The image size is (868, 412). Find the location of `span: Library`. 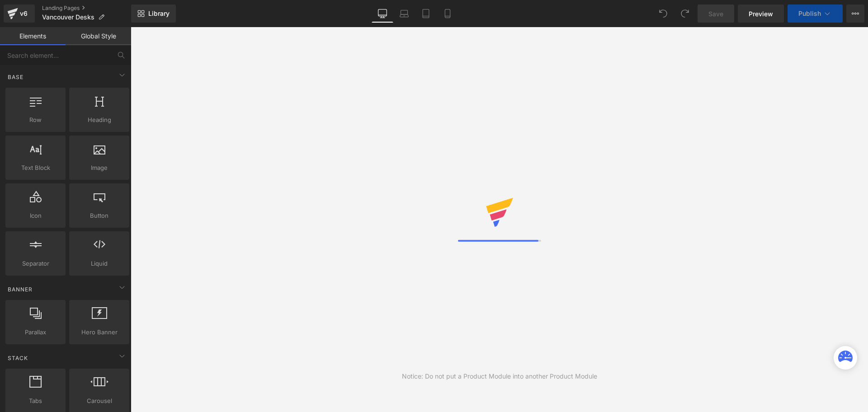

span: Library is located at coordinates (159, 13).